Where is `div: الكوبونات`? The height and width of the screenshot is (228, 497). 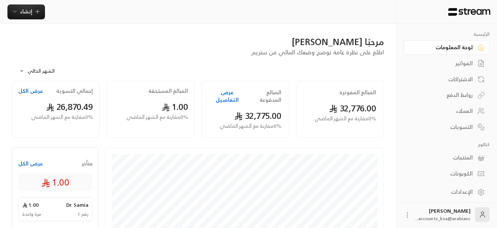
div: الكوبونات is located at coordinates (443, 173).